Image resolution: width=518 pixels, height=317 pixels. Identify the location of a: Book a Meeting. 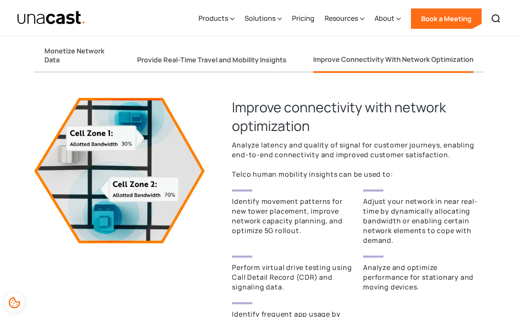
(446, 19).